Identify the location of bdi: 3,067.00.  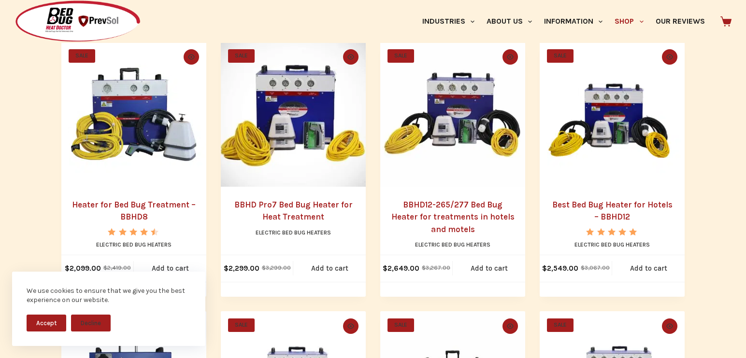
(595, 268).